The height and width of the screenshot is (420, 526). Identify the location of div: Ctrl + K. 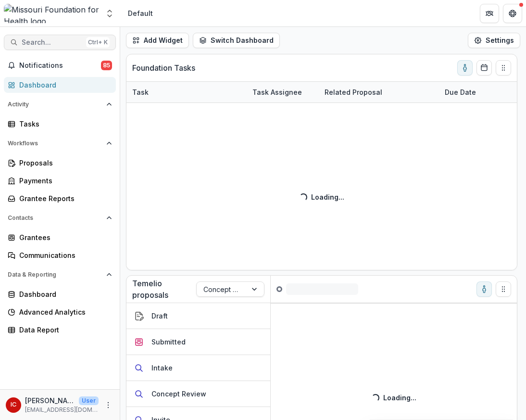
(97, 42).